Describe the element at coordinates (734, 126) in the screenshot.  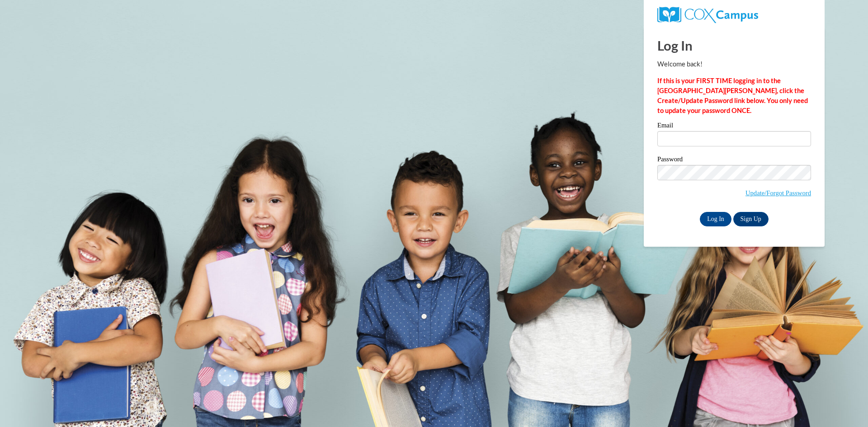
I see `label: Email` at that location.